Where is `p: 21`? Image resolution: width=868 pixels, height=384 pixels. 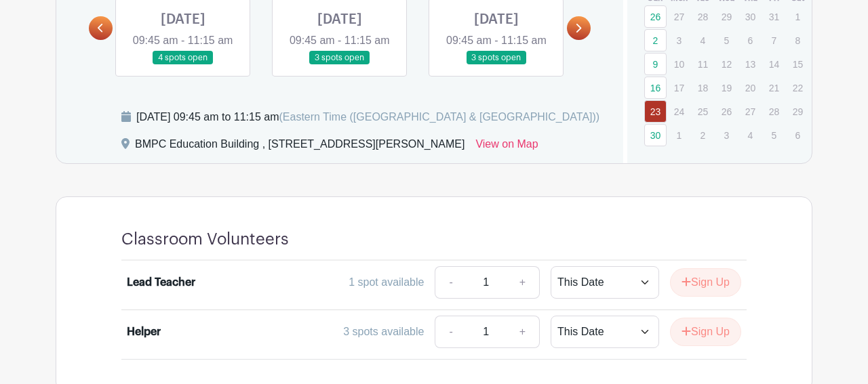
p: 21 is located at coordinates (774, 87).